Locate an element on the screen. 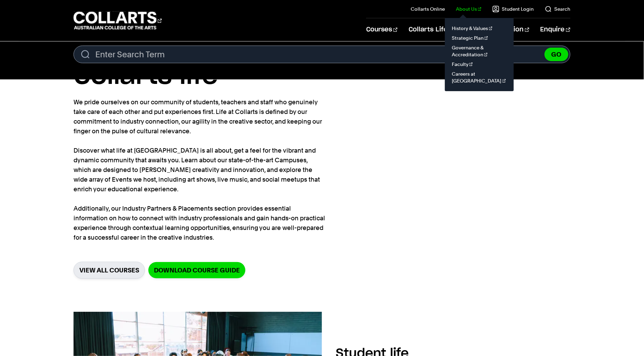 The image size is (644, 356). div: Go to homepage is located at coordinates (118, 20).